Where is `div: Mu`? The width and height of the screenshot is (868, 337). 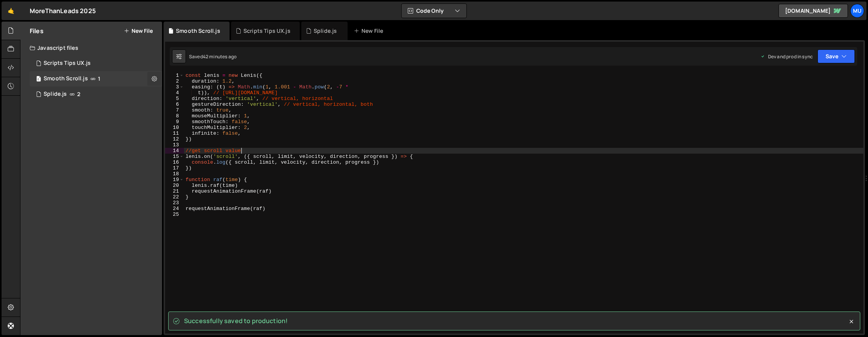 div: Mu is located at coordinates (857, 11).